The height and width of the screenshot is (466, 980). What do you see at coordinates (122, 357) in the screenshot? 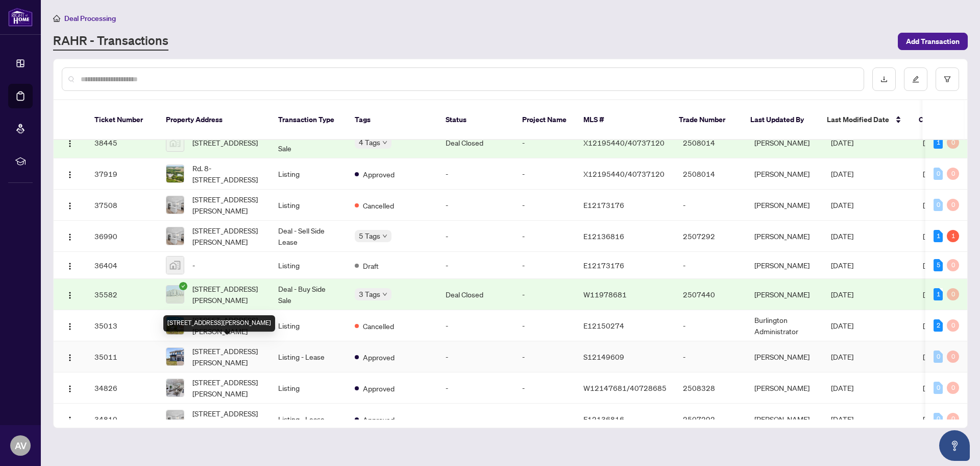
I see `td: 35011` at bounding box center [122, 357].